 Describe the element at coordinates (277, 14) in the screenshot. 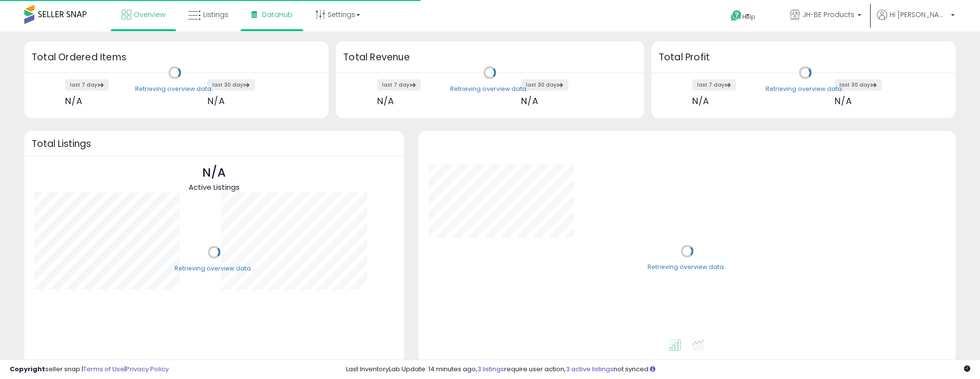

I see `span: DataHub` at that location.